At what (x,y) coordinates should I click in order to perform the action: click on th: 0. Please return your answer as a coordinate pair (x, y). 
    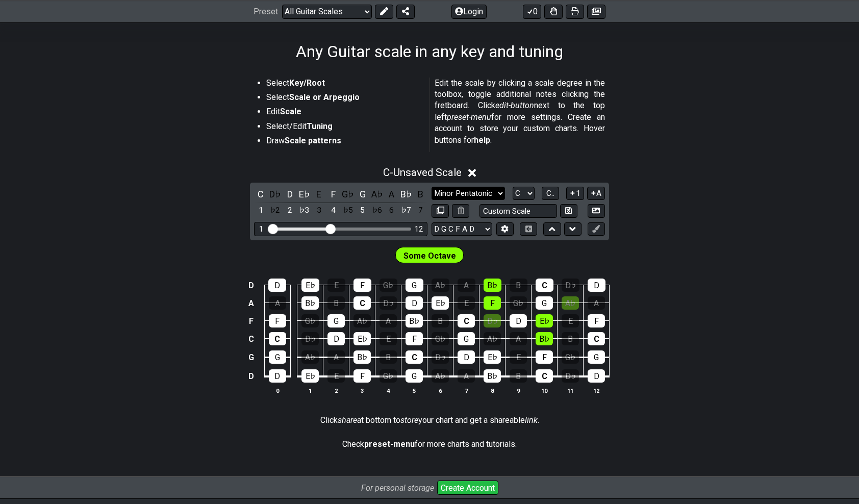
    Looking at the image, I should click on (277, 390).